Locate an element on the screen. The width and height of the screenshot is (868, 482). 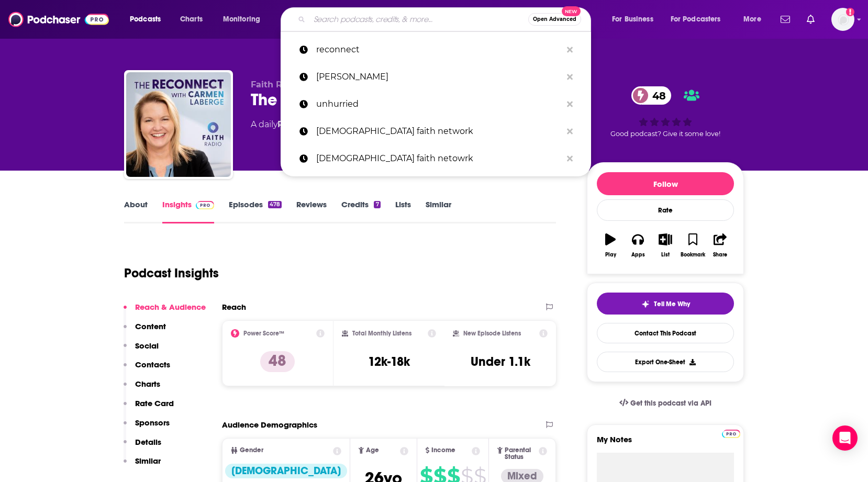
a: Credits7 is located at coordinates (361, 211).